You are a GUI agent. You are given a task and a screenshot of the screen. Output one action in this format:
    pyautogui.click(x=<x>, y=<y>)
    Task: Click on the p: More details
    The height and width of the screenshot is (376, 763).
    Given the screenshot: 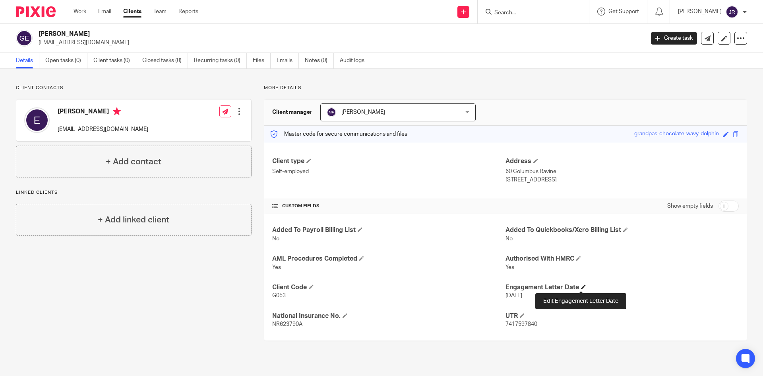 What is the action you would take?
    pyautogui.click(x=506, y=88)
    